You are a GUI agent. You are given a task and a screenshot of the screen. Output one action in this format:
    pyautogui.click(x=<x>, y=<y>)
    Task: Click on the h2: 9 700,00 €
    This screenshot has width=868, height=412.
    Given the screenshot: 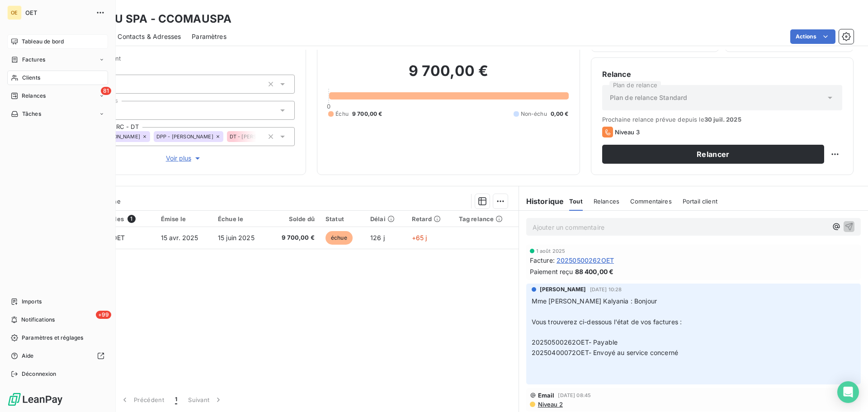 What is the action you would take?
    pyautogui.click(x=448, y=75)
    